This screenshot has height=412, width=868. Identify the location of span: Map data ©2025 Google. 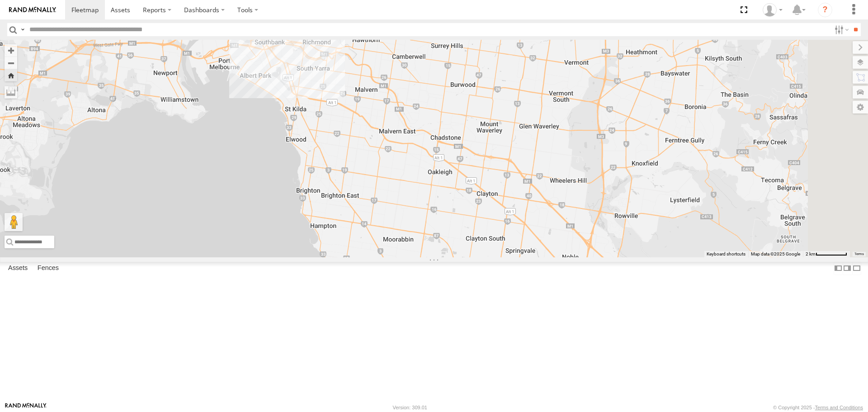
(775, 254).